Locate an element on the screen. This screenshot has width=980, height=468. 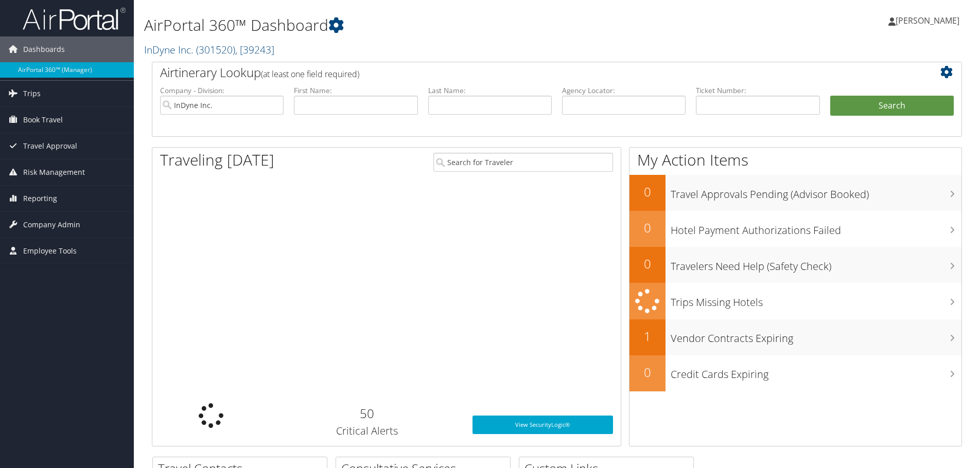
a: 1Vendor Contracts Expiring is located at coordinates (795, 337).